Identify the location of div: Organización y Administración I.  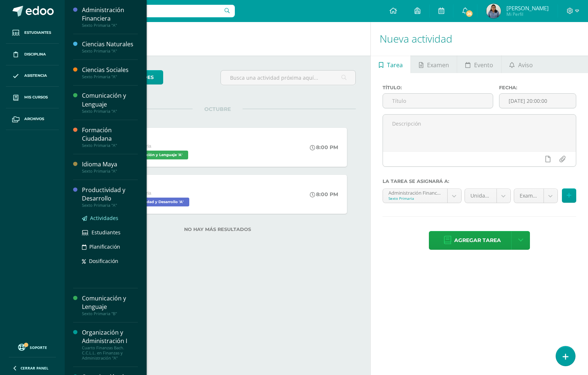
(110, 337).